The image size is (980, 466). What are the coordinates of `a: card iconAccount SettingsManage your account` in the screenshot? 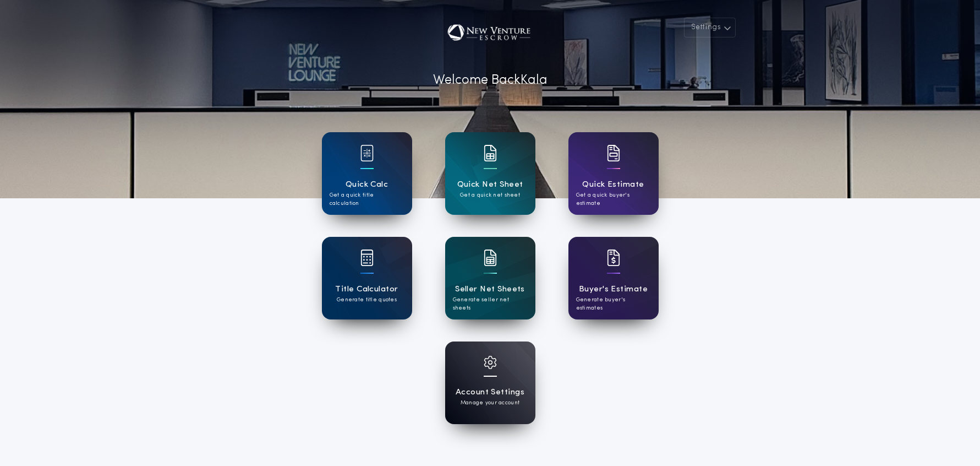 It's located at (490, 383).